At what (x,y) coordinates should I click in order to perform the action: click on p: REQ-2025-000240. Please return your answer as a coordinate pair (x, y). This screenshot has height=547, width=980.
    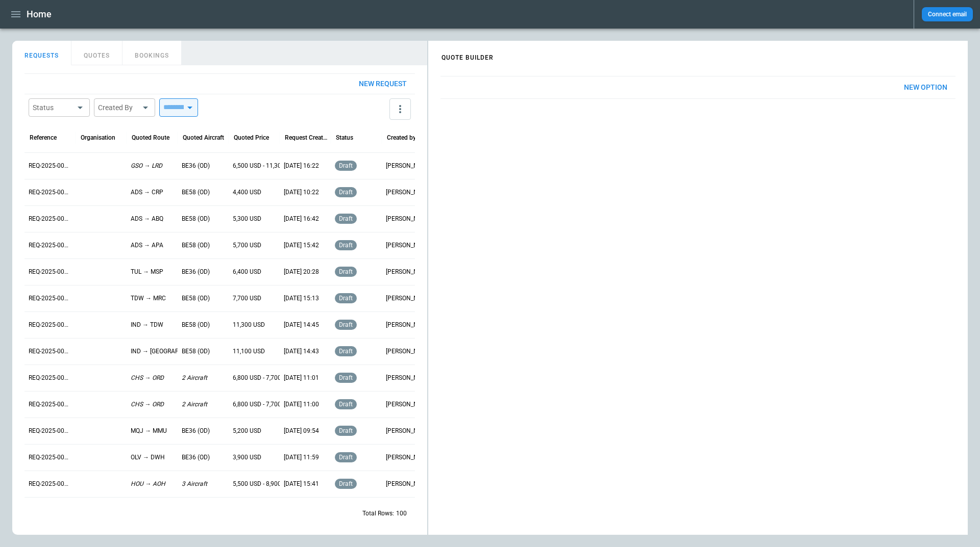
    Looking at the image, I should click on (50, 457).